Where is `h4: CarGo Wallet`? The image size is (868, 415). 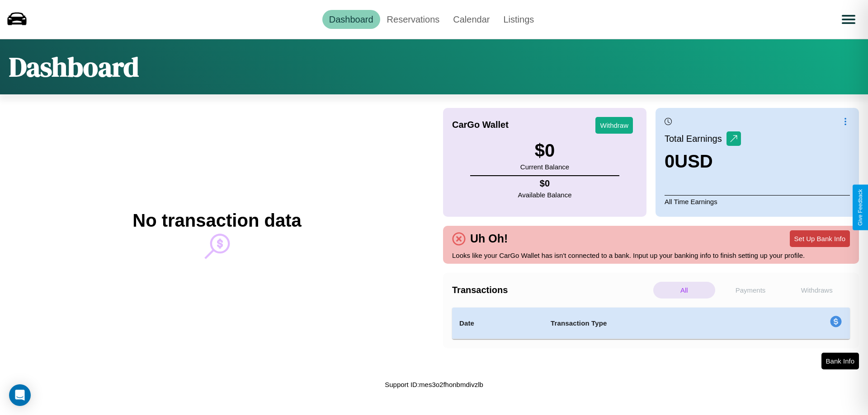
h4: CarGo Wallet is located at coordinates (480, 125).